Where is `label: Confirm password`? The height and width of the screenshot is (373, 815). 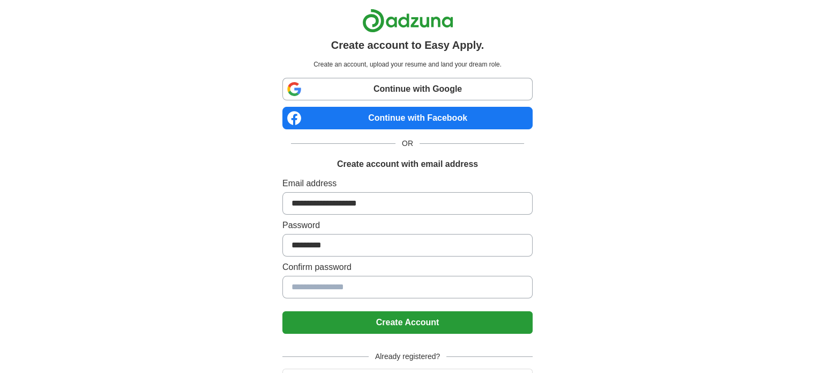 label: Confirm password is located at coordinates (407, 267).